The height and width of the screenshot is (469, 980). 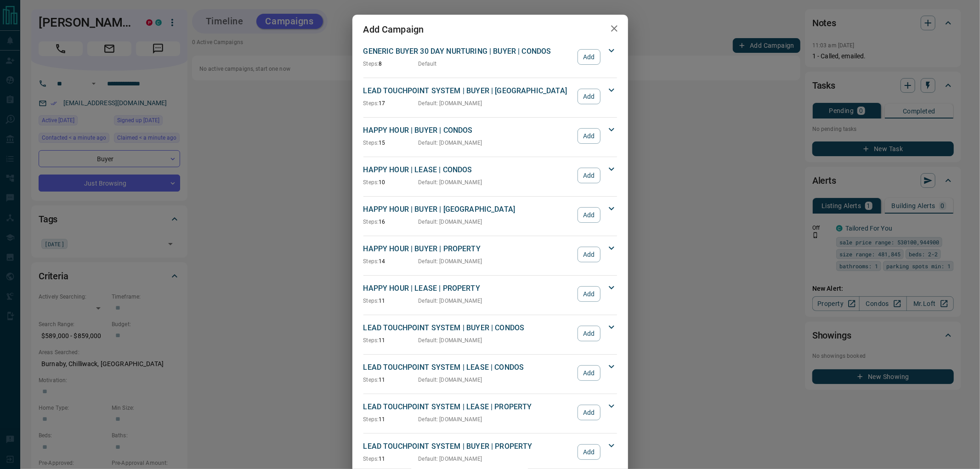 I want to click on p: HAPPY HOUR | LEASE | PROPERTY, so click(x=468, y=288).